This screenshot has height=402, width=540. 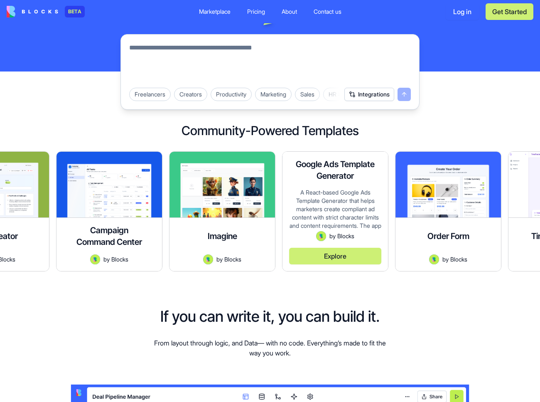 What do you see at coordinates (307, 94) in the screenshot?
I see `div: Sales` at bounding box center [307, 94].